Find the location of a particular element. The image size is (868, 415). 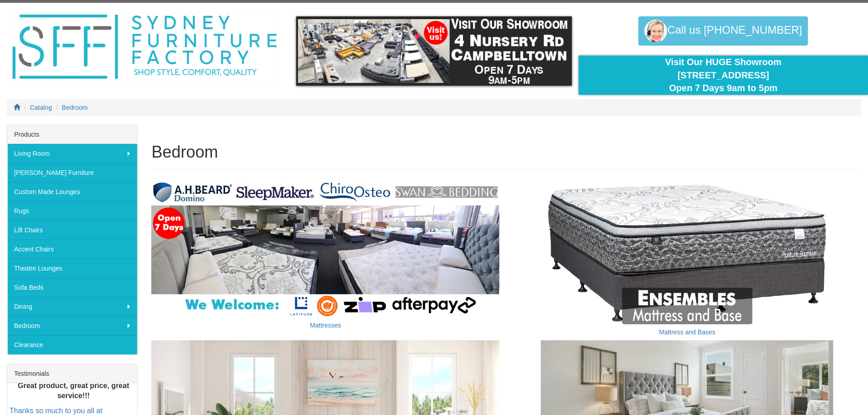

a: Lift Chairs is located at coordinates (72, 230).